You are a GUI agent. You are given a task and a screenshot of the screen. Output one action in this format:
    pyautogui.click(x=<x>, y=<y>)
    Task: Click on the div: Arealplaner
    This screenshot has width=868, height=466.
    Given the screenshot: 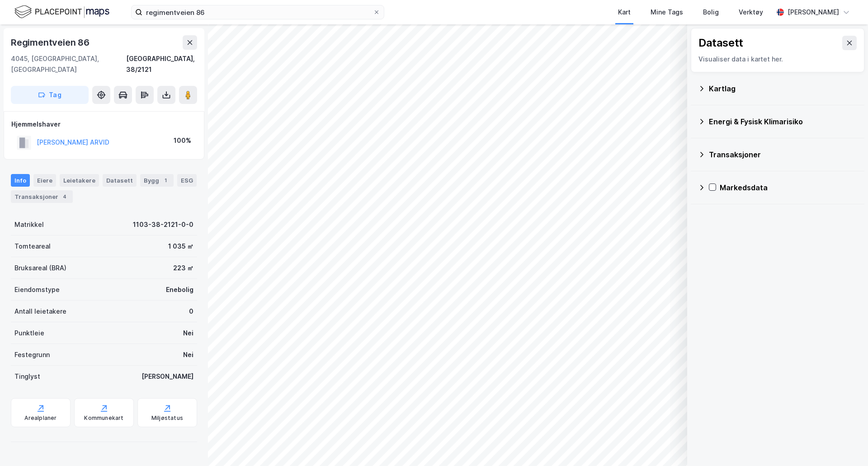 What is the action you would take?
    pyautogui.click(x=40, y=418)
    